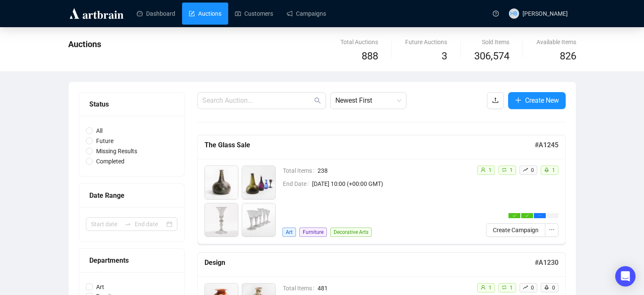 The image size is (644, 295). Describe the element at coordinates (370, 145) in the screenshot. I see `h5: The Glass Sale` at that location.